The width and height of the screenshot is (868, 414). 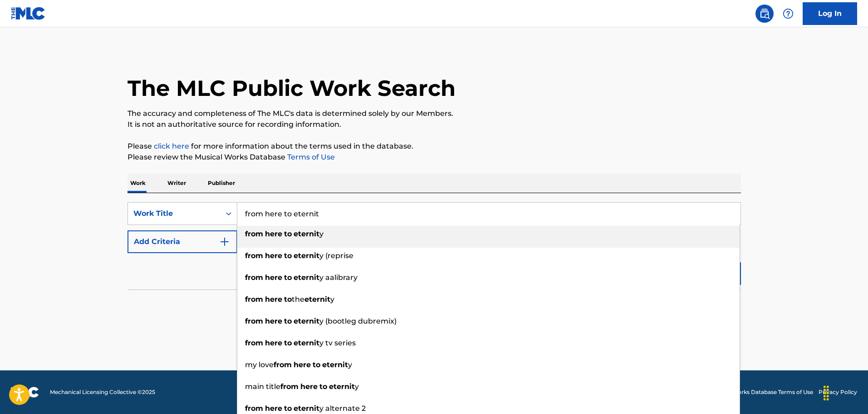 I want to click on img: search, so click(x=764, y=13).